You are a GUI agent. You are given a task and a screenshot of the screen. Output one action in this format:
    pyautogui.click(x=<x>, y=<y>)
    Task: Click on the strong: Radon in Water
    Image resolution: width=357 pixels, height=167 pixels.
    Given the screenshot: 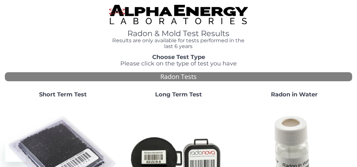 What is the action you would take?
    pyautogui.click(x=294, y=94)
    